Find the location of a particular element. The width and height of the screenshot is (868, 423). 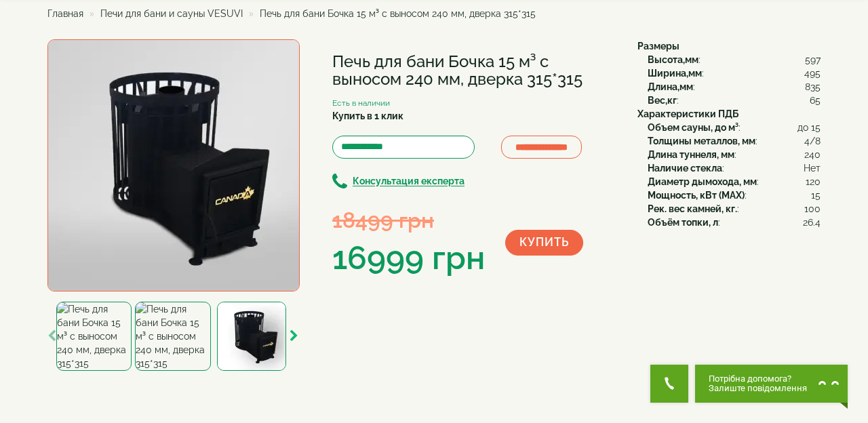

b: Размеры is located at coordinates (659, 46).